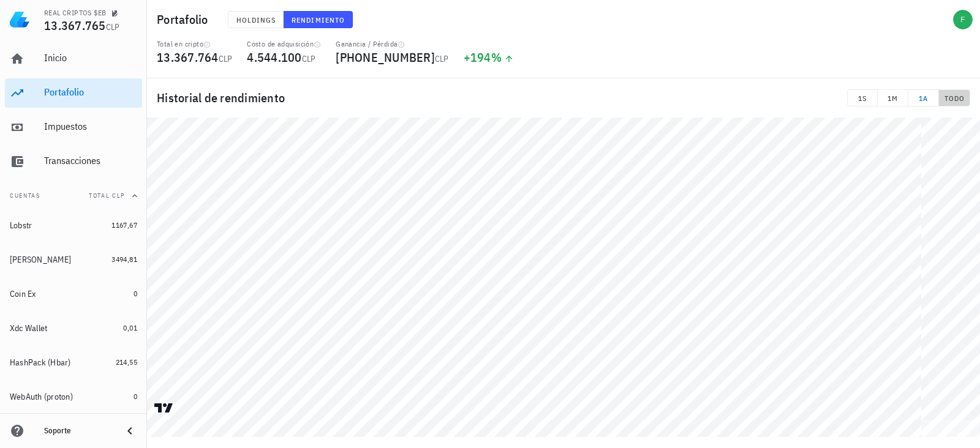 This screenshot has height=448, width=980. I want to click on div: Lobstr, so click(21, 225).